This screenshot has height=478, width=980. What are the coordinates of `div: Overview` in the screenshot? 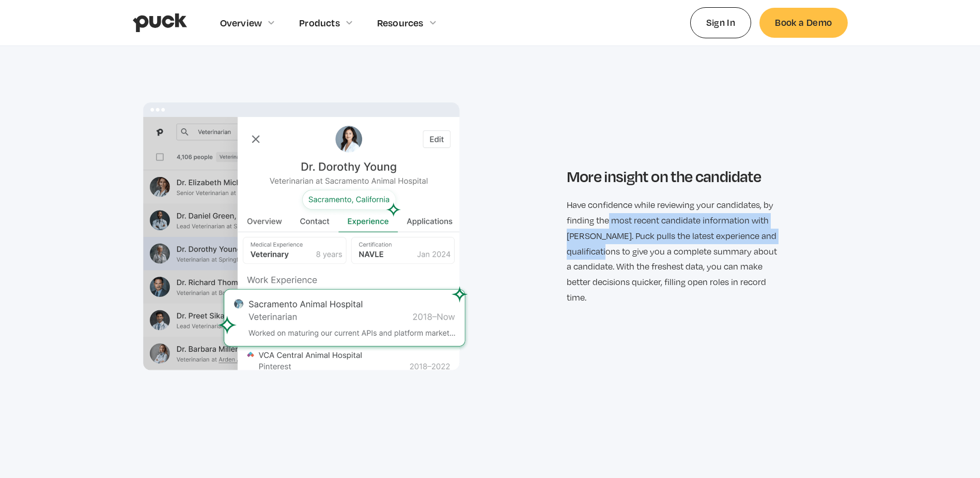 It's located at (241, 22).